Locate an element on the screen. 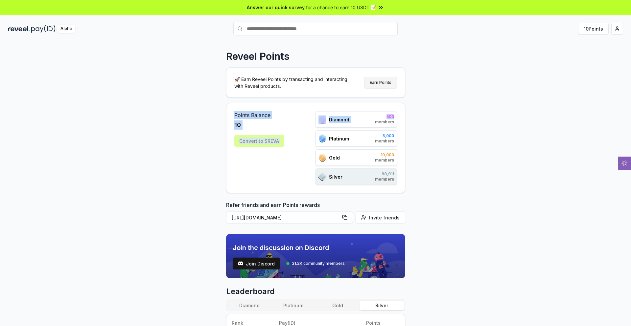 This screenshot has width=631, height=326. span: 500 is located at coordinates (385, 117).